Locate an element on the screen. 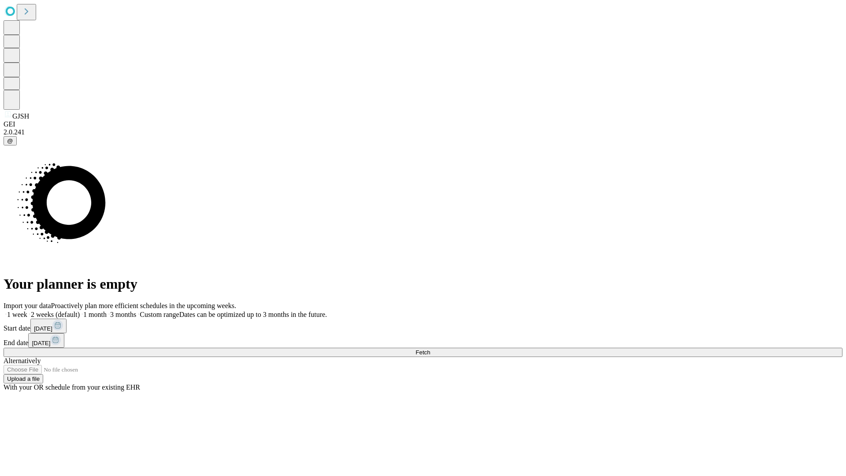  button: Upload a file is located at coordinates (23, 379).